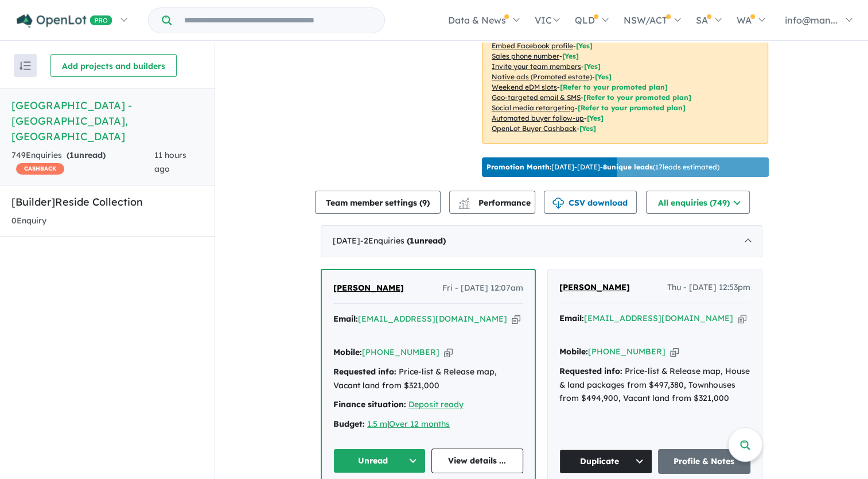 The image size is (868, 479). Describe the element at coordinates (379, 461) in the screenshot. I see `button: Unread` at that location.